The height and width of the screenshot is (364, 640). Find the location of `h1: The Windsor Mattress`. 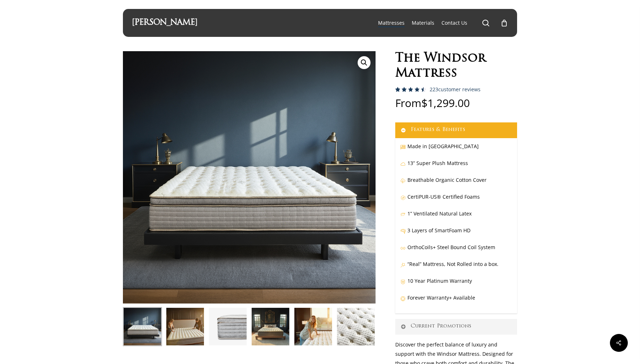

h1: The Windsor Mattress is located at coordinates (456, 66).